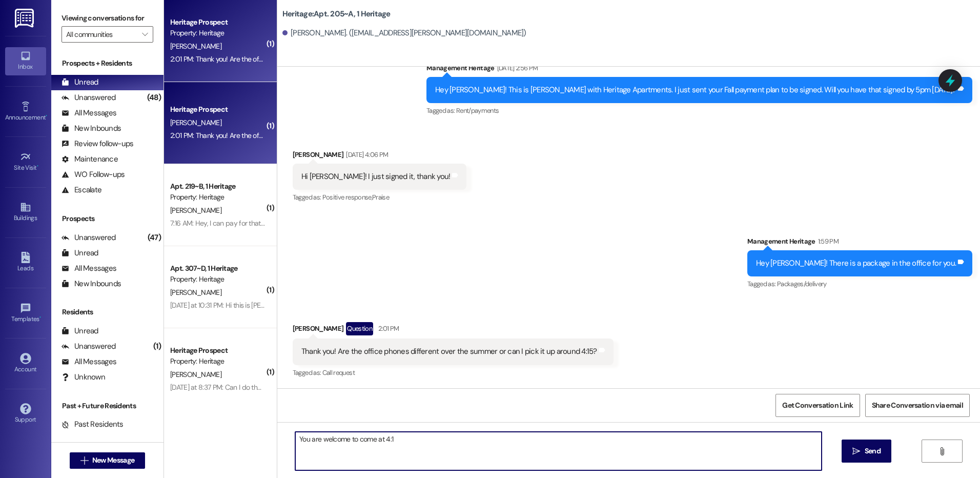 Image resolution: width=980 pixels, height=478 pixels. What do you see at coordinates (25, 162) in the screenshot?
I see `a: Site Visit •` at bounding box center [25, 162].